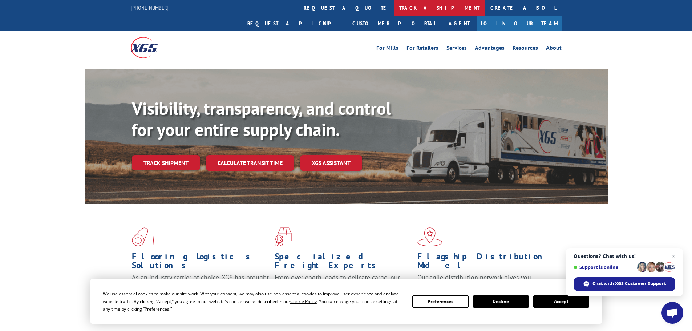 Image resolution: width=692 pixels, height=331 pixels. What do you see at coordinates (331, 163) in the screenshot?
I see `a: XGS ASSISTANT` at bounding box center [331, 163].